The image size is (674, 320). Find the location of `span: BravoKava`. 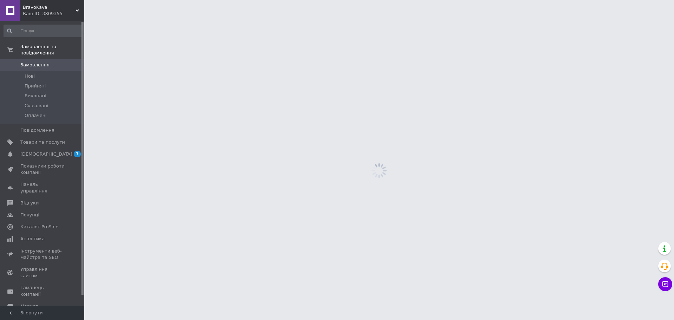

span: BravoKava is located at coordinates (49, 7).